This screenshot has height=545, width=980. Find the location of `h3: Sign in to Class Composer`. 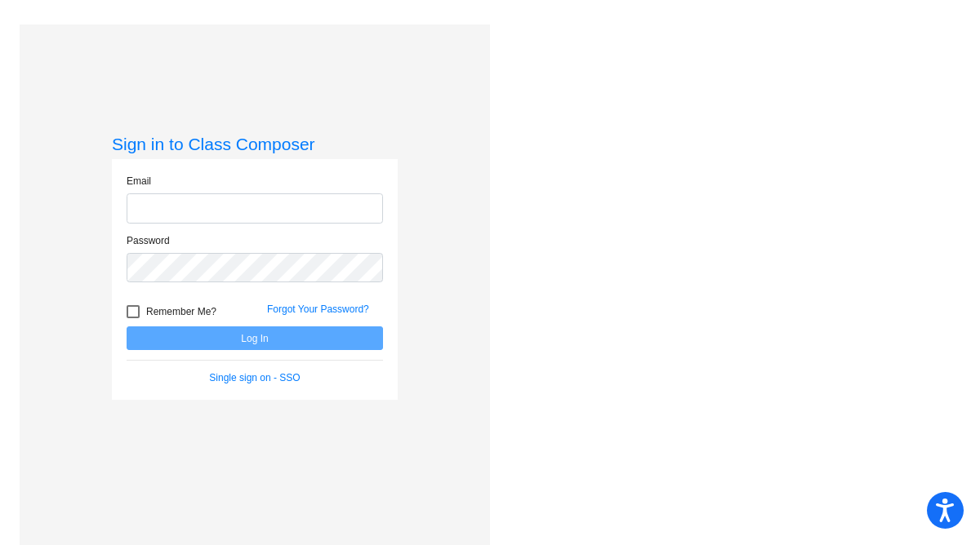

h3: Sign in to Class Composer is located at coordinates (255, 143).